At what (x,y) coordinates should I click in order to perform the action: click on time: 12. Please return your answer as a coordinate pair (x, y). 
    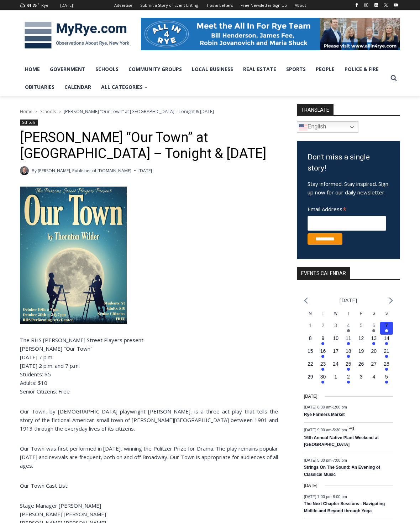
    Looking at the image, I should click on (361, 338).